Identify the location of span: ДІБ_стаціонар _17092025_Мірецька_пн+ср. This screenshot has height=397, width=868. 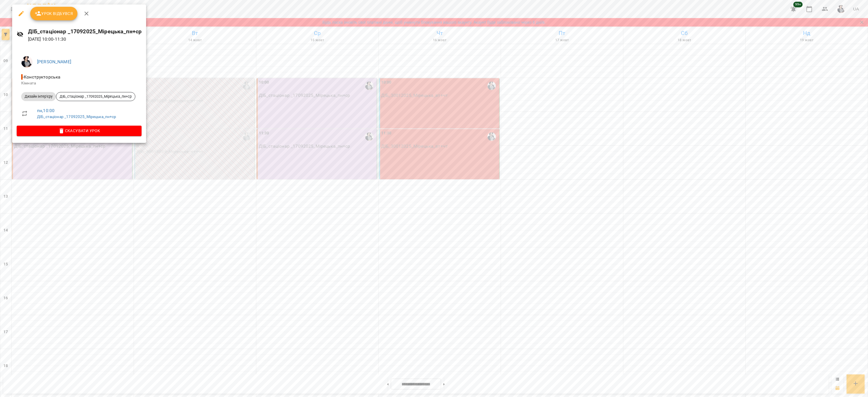
(95, 97).